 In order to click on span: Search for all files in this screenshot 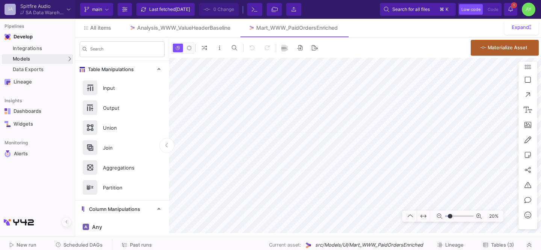, I will do `click(411, 9)`.